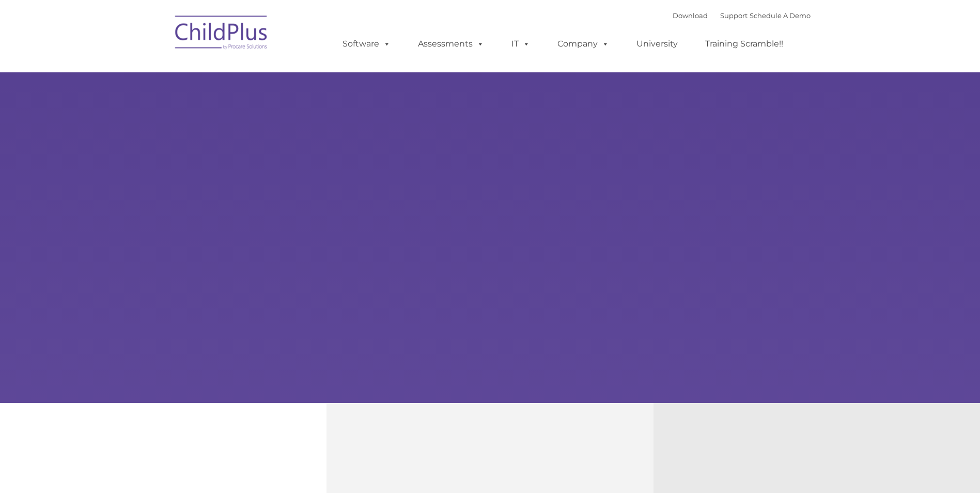 Image resolution: width=980 pixels, height=493 pixels. I want to click on a: Schedule A Demo, so click(780, 15).